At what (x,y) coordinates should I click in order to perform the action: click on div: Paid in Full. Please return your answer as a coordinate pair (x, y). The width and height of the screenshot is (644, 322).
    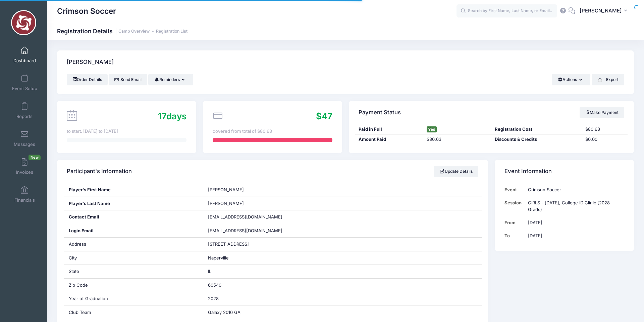
    Looking at the image, I should click on (389, 129).